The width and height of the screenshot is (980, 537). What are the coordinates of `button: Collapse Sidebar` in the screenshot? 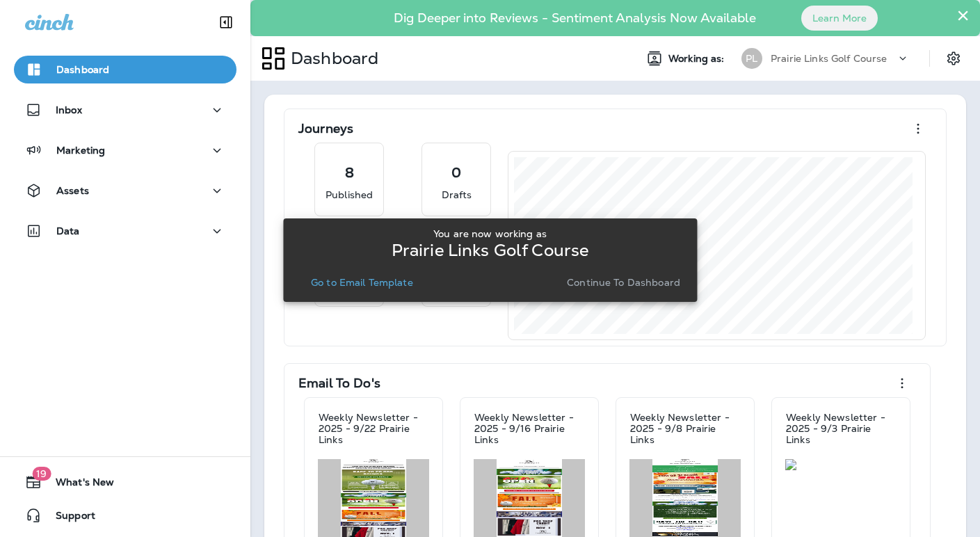 It's located at (226, 23).